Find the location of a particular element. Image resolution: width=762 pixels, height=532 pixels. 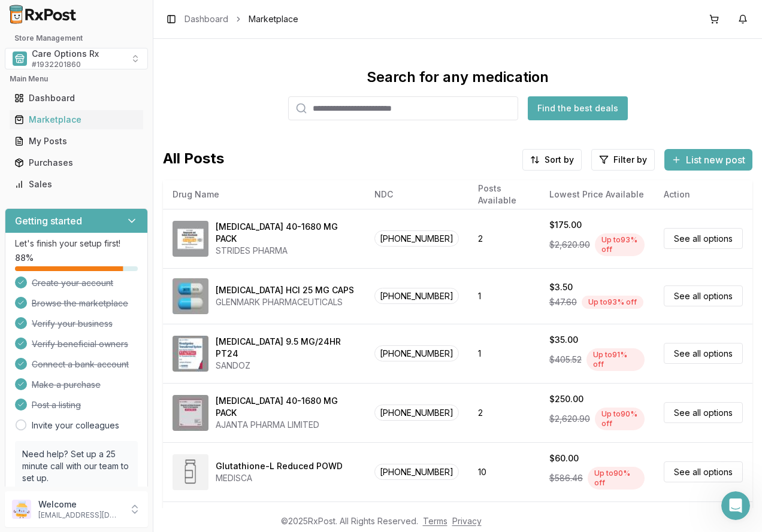

button: Find the best deals is located at coordinates (578, 109).